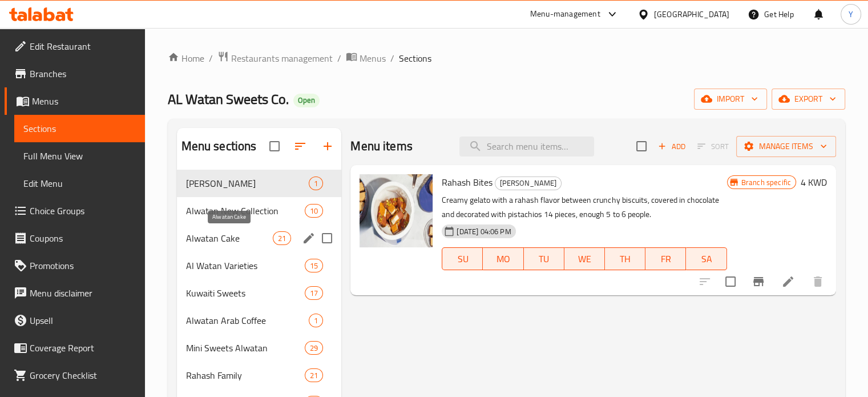 This screenshot has height=397, width=868. I want to click on button: TH, so click(625, 259).